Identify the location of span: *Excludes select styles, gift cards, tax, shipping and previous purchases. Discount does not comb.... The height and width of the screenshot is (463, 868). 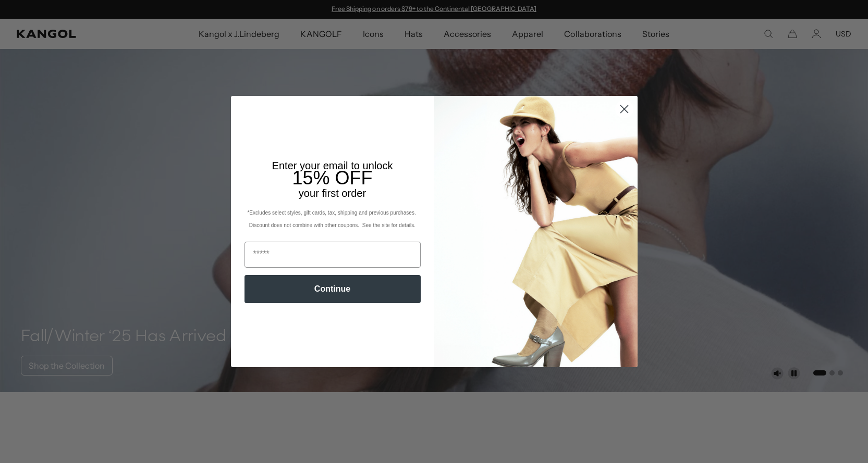
(332, 219).